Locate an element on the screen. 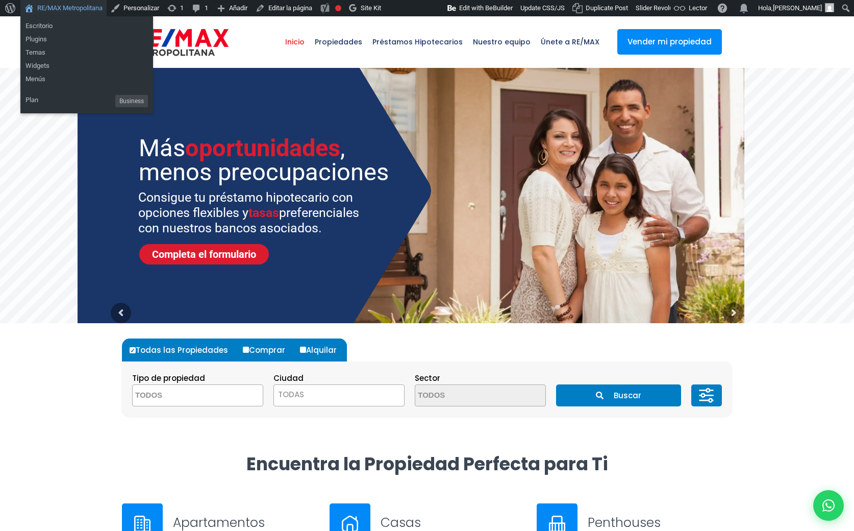  a: Plugins is located at coordinates (87, 39).